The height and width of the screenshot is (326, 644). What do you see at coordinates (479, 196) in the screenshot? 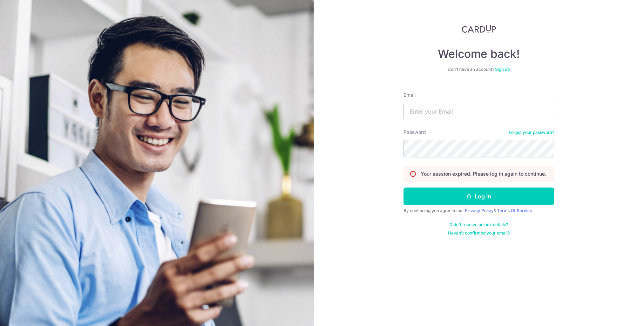
I see `button: Log in` at bounding box center [479, 196].